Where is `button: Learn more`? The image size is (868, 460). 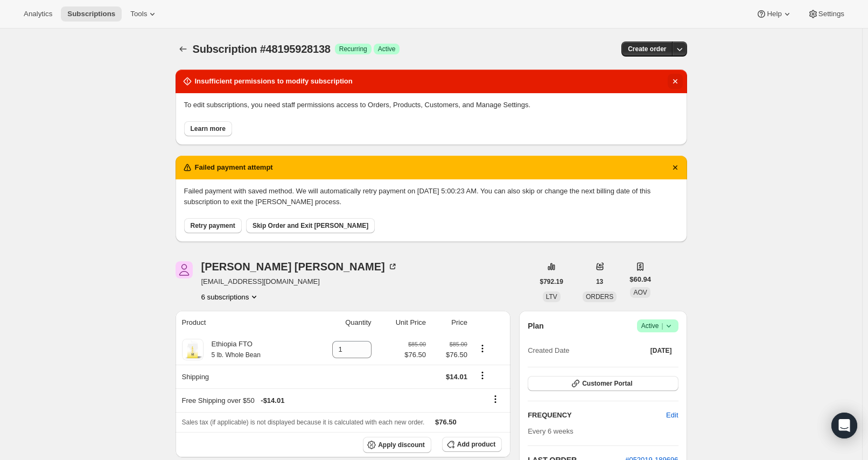
button: Learn more is located at coordinates (208, 129).